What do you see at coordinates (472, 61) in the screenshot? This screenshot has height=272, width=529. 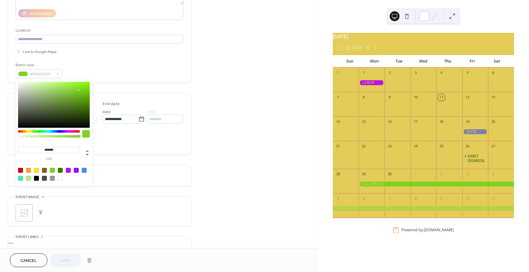 I see `div: Fri` at bounding box center [472, 61].